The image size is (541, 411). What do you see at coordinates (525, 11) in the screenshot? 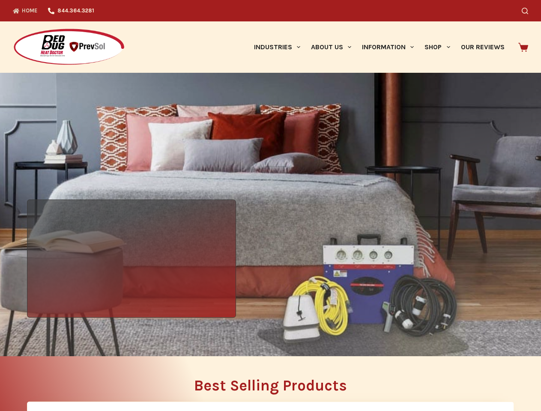
I see `button: Search` at bounding box center [525, 11].